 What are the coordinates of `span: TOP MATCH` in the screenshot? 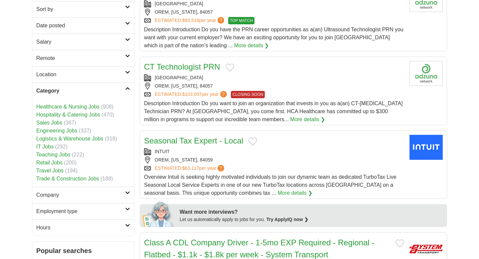 It's located at (241, 21).